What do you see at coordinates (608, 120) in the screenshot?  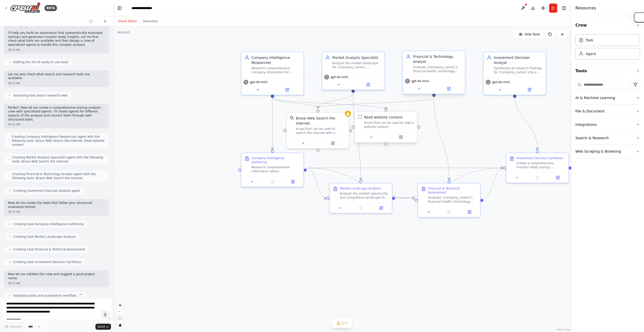 I see `div: Tools` at bounding box center [608, 120].